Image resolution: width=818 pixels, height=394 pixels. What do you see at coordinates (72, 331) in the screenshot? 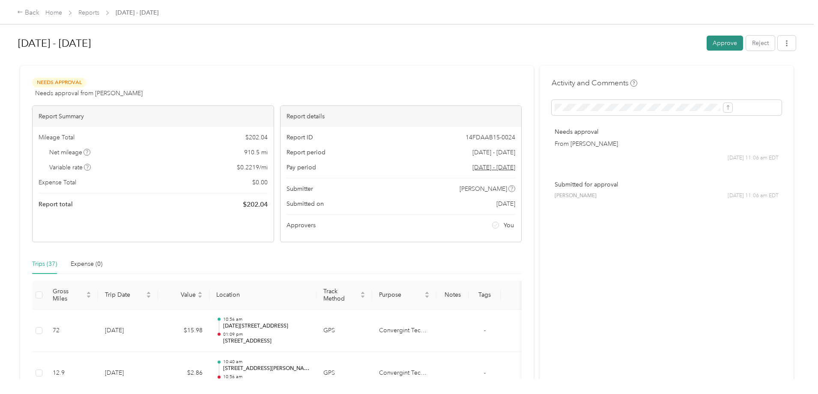
I see `td: 72` at bounding box center [72, 331].